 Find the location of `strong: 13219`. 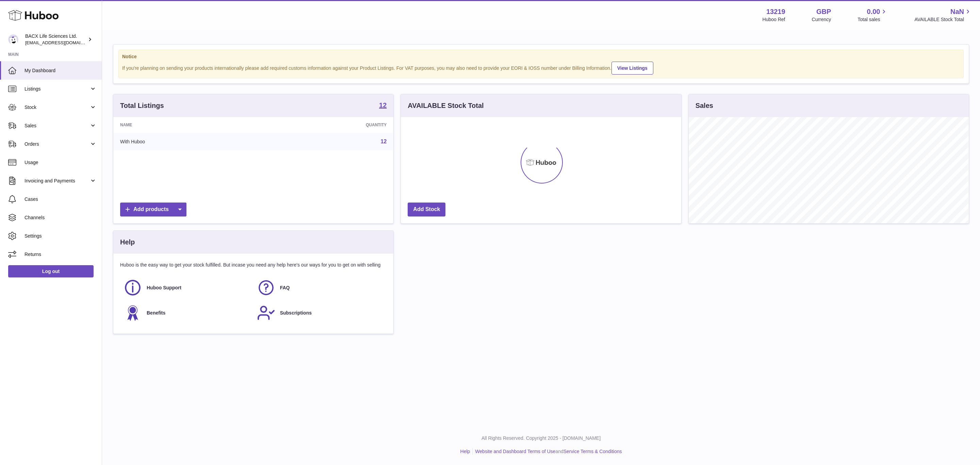

strong: 13219 is located at coordinates (775, 11).